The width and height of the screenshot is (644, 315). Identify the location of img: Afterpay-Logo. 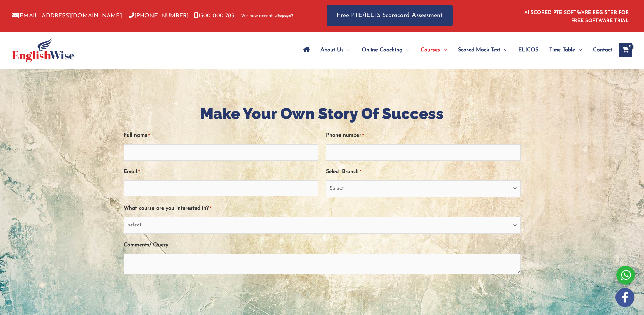
(284, 16).